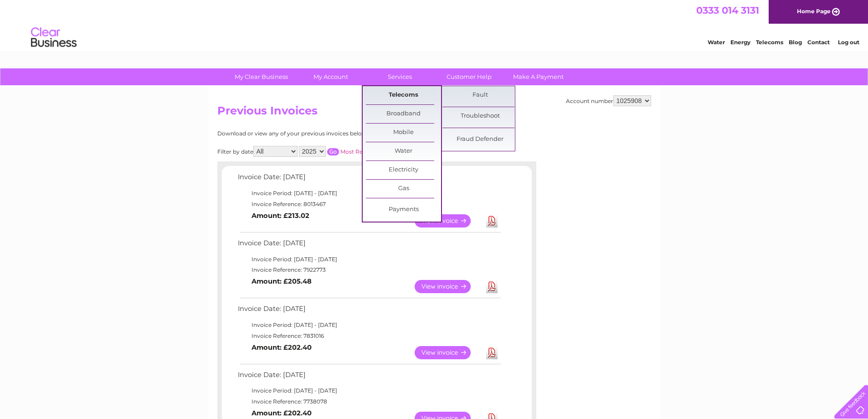 This screenshot has width=868, height=419. I want to click on td: Invoice Reference: 8013467, so click(369, 204).